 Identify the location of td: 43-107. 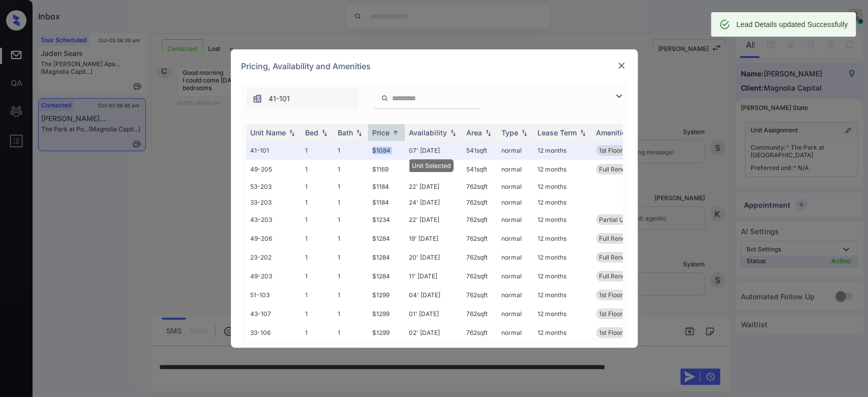
(273, 314).